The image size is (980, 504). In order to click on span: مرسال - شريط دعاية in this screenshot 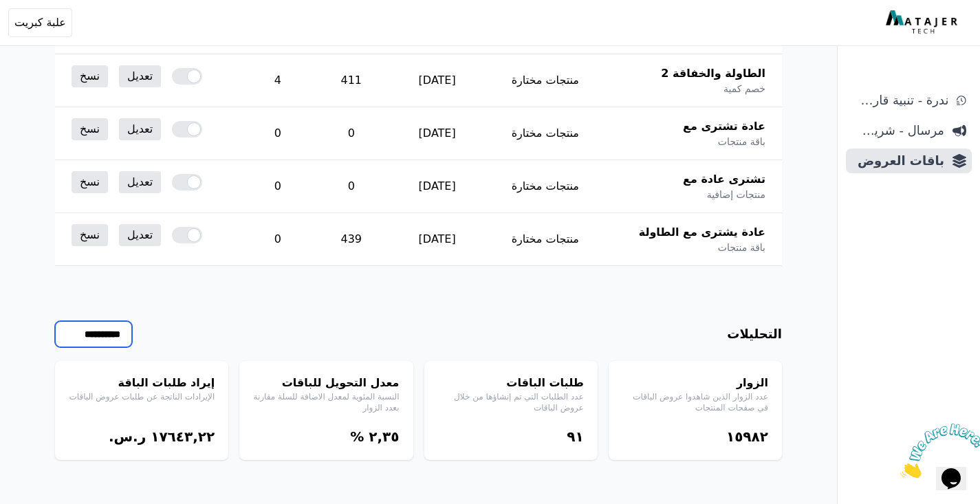, I will do `click(898, 130)`.